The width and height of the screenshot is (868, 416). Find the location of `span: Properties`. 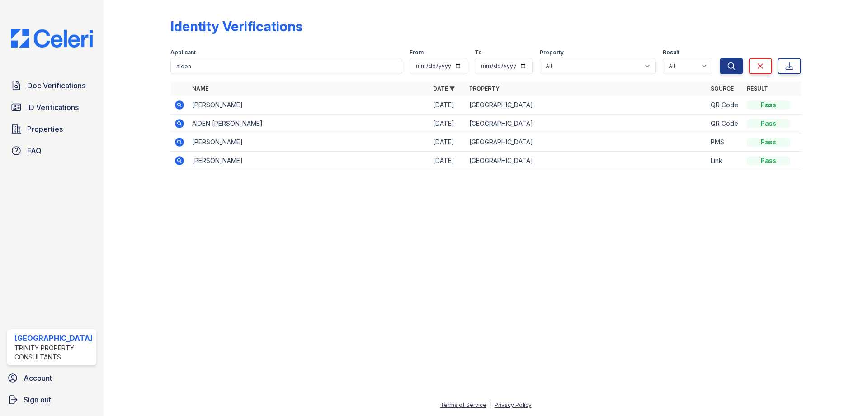

span: Properties is located at coordinates (45, 129).